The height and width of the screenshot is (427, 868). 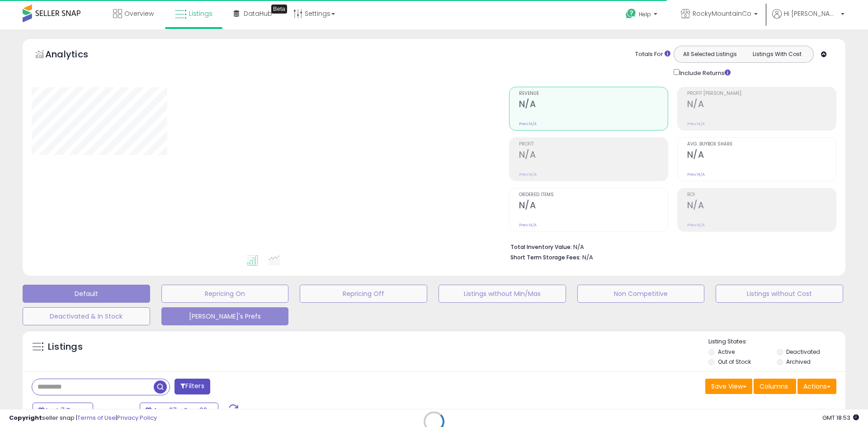 I want to click on span: Ordered Items, so click(x=593, y=194).